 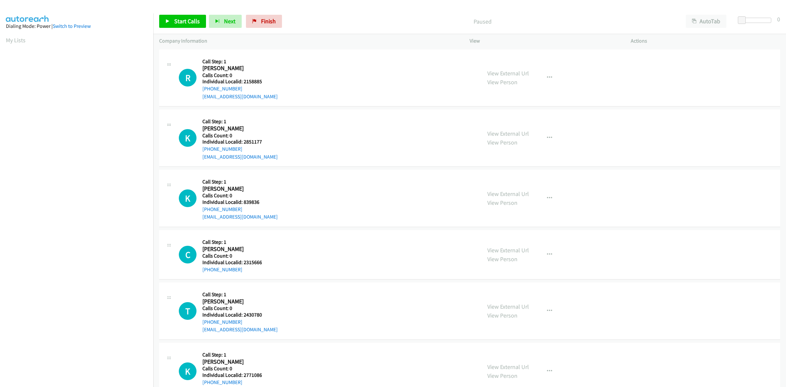 I want to click on span: Next, so click(x=229, y=21).